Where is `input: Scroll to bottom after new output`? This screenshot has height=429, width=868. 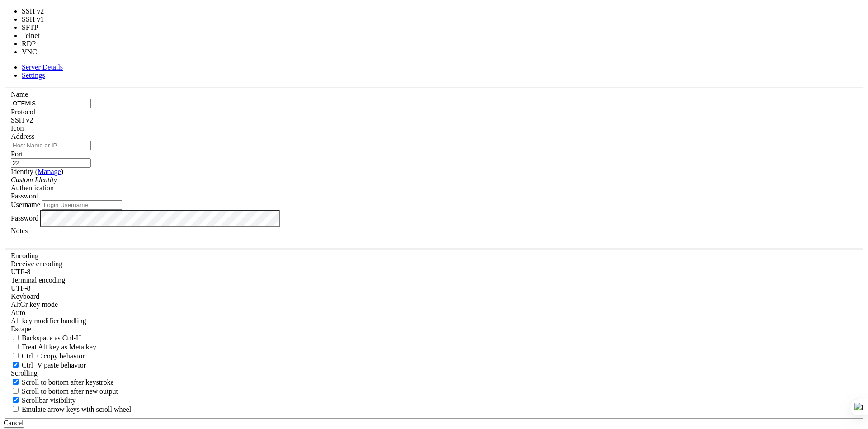 input: Scroll to bottom after new output is located at coordinates (15, 391).